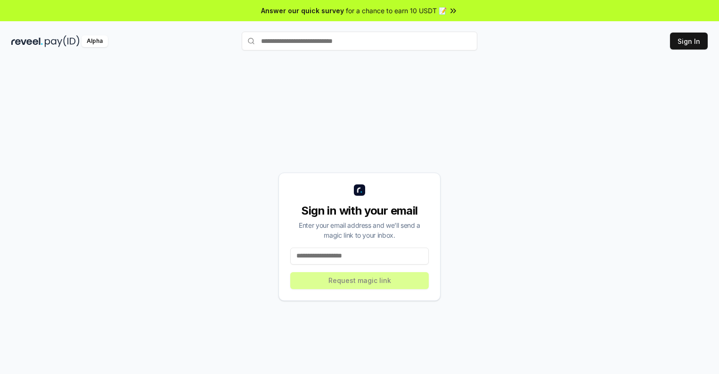 The image size is (719, 374). What do you see at coordinates (360, 211) in the screenshot?
I see `div: Sign in with your email` at bounding box center [360, 211].